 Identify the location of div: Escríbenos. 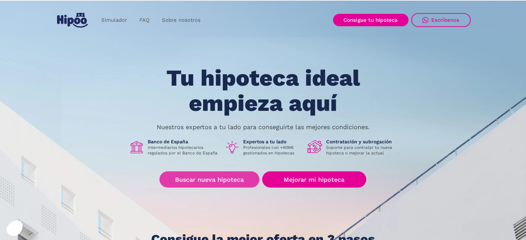
(445, 20).